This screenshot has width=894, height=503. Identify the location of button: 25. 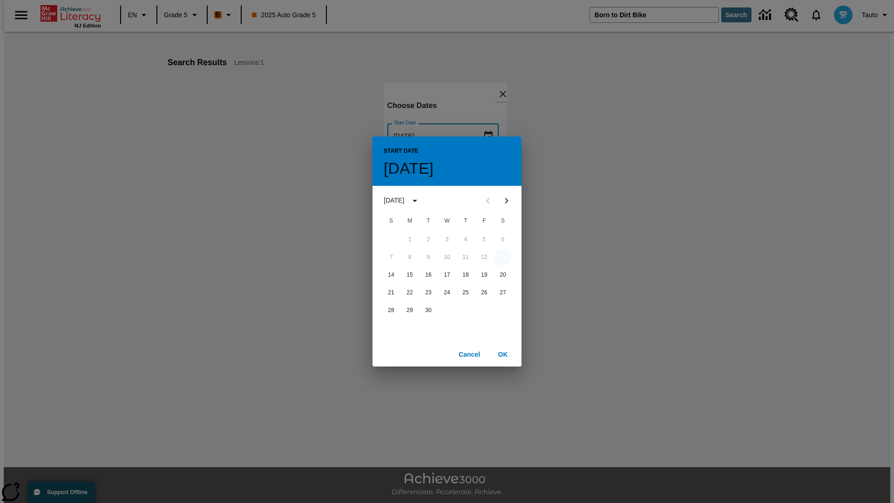
(466, 293).